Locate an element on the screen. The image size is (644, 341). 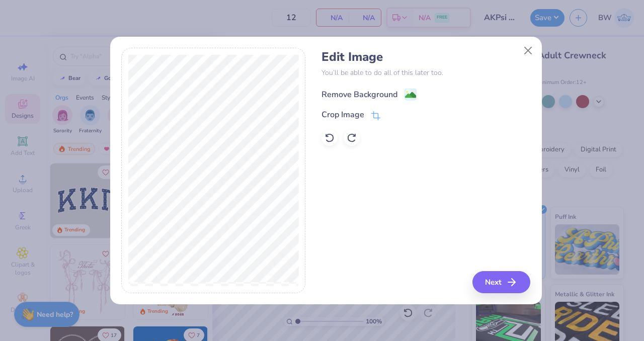
div: Crop Image is located at coordinates (343, 115).